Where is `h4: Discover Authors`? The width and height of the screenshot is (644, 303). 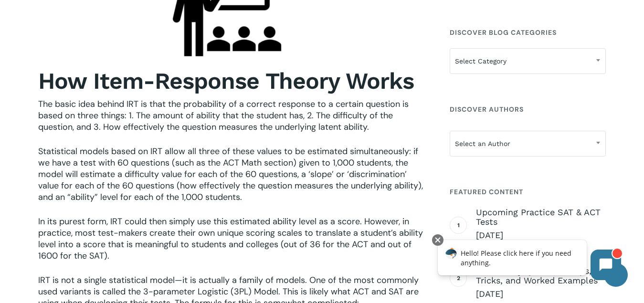 h4: Discover Authors is located at coordinates (527, 109).